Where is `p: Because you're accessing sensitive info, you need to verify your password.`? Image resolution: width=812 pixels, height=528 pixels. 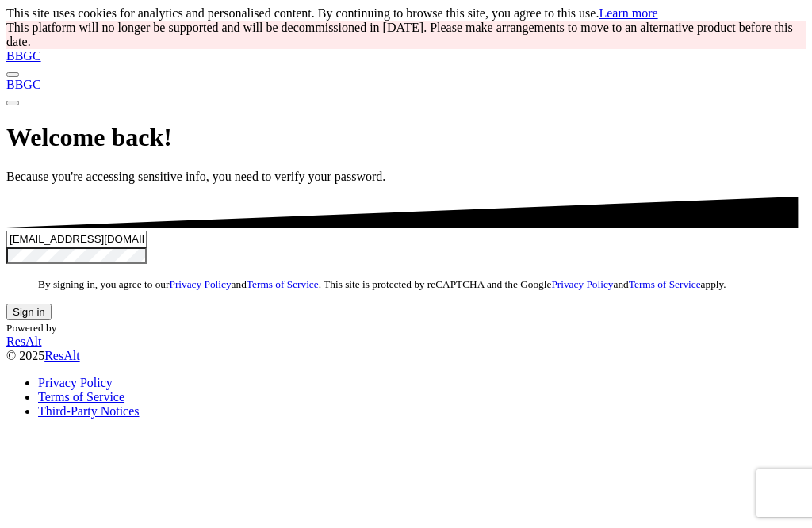
p: Because you're accessing sensitive info, you need to verify your password. is located at coordinates (406, 176).